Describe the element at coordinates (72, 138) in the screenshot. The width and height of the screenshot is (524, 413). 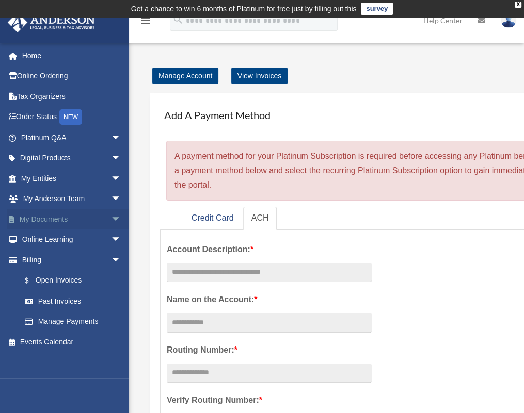
I see `a: Platinum Q&Aarrow_drop_down` at that location.